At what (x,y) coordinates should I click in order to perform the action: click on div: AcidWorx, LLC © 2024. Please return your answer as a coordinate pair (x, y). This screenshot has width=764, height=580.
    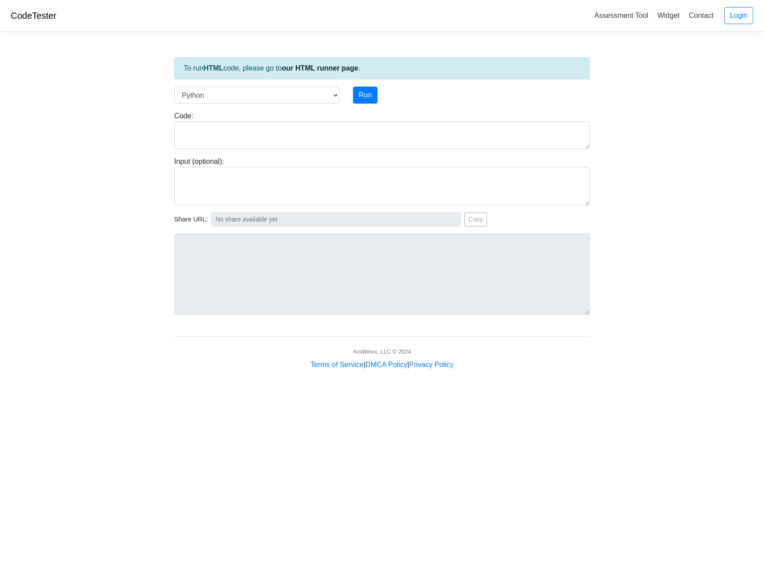
    Looking at the image, I should click on (382, 352).